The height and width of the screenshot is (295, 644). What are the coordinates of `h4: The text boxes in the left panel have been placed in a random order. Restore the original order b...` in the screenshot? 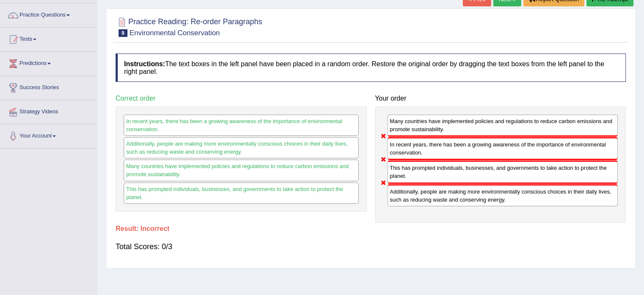 It's located at (371, 67).